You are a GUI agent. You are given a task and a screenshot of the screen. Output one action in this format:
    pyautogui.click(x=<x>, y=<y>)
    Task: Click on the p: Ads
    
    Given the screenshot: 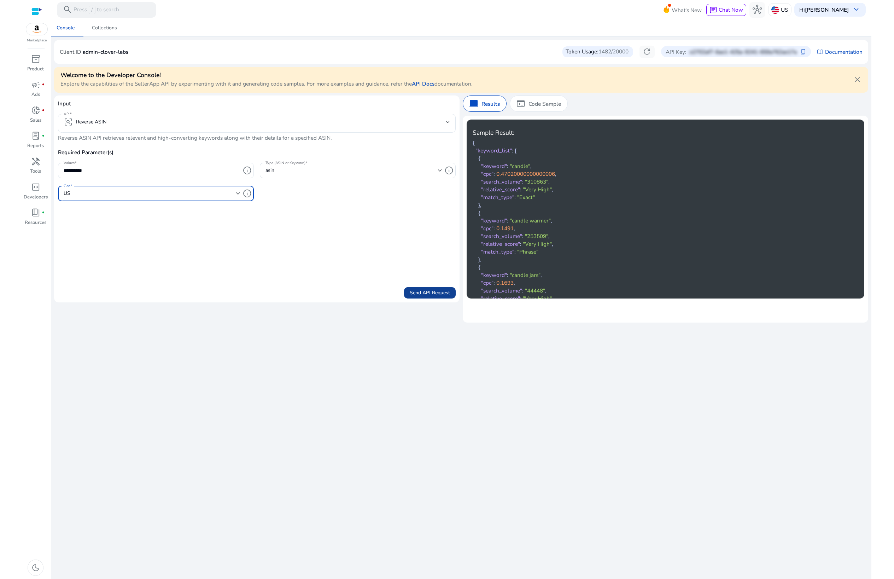 What is the action you would take?
    pyautogui.click(x=36, y=95)
    